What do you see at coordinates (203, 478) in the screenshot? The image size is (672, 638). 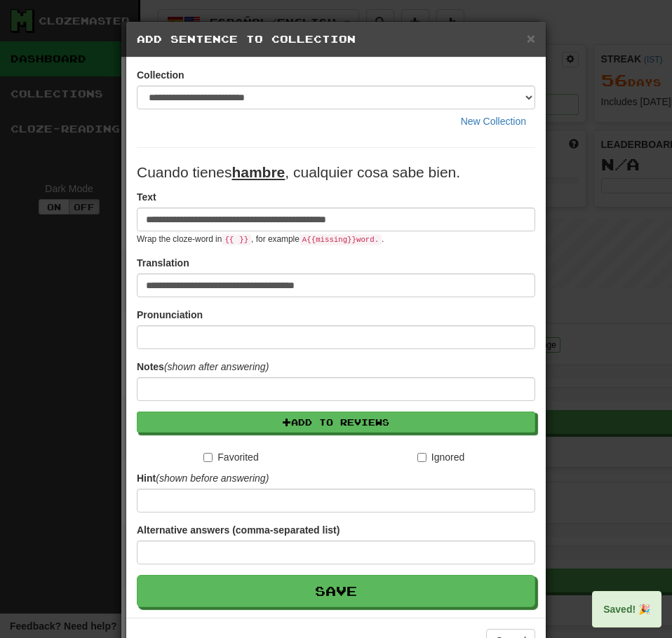 I see `label: Hint` at bounding box center [203, 478].